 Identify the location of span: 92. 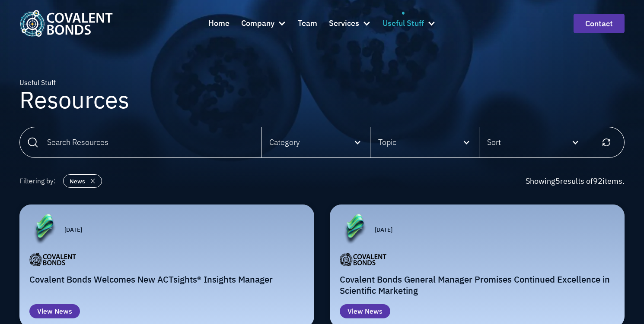
(598, 181).